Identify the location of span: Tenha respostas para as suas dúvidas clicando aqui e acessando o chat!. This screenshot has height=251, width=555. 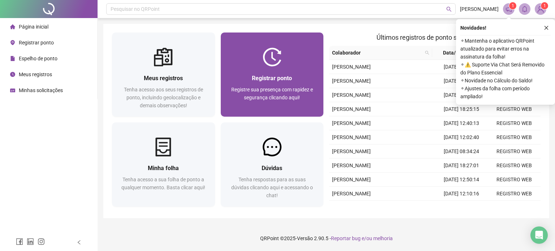
(272, 187).